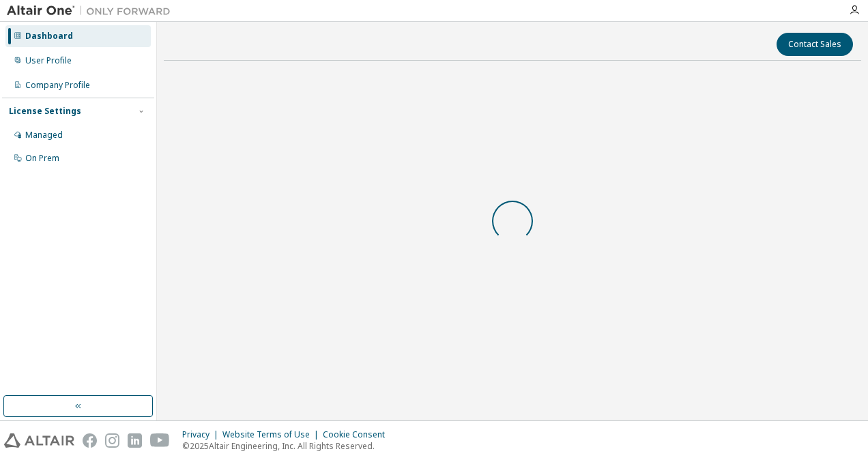 The width and height of the screenshot is (868, 460). What do you see at coordinates (815, 44) in the screenshot?
I see `button: Contact Sales` at bounding box center [815, 44].